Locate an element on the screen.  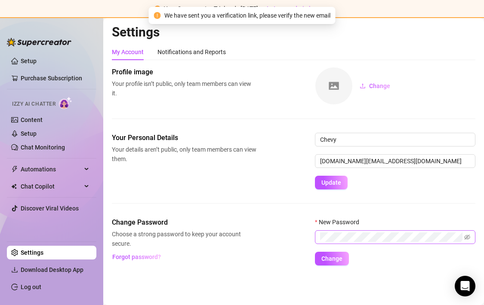
a: Purchase Subscription is located at coordinates (51, 78).